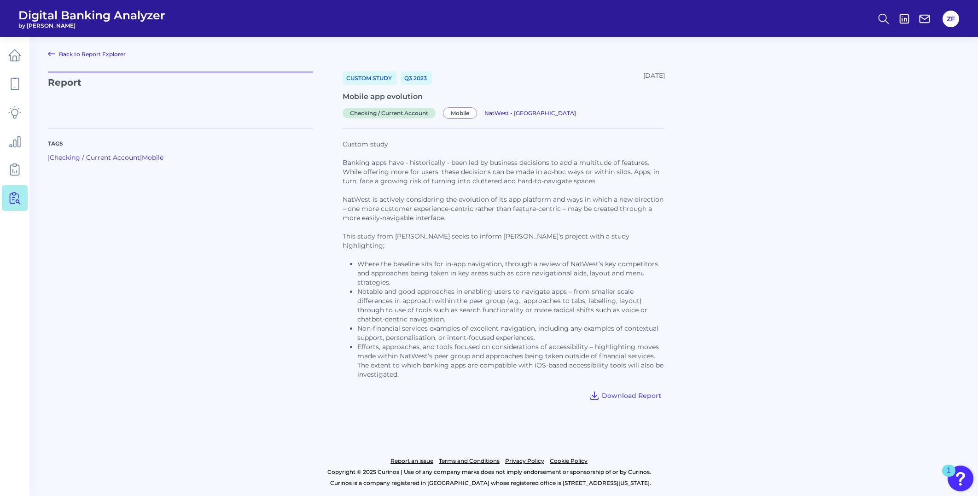 Image resolution: width=978 pixels, height=496 pixels. Describe the element at coordinates (504, 209) in the screenshot. I see `p: NatWest is actively considering the evolution of its app platform and ways in which a new directi...` at that location.